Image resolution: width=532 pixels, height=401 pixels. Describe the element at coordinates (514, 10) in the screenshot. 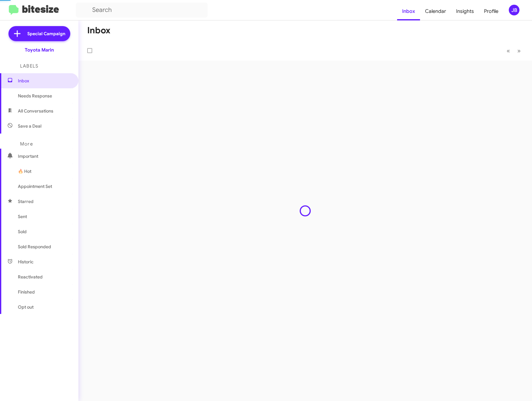

I see `div: JB` at that location.